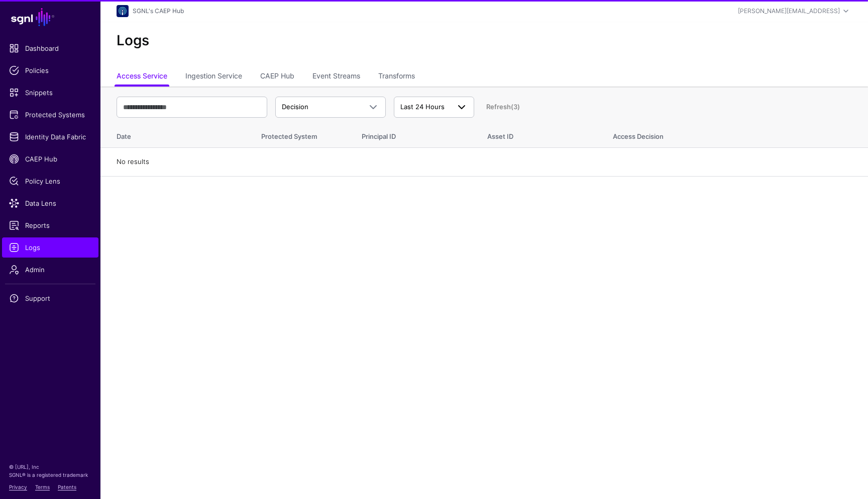 The image size is (868, 499). I want to click on a: Terms, so click(42, 487).